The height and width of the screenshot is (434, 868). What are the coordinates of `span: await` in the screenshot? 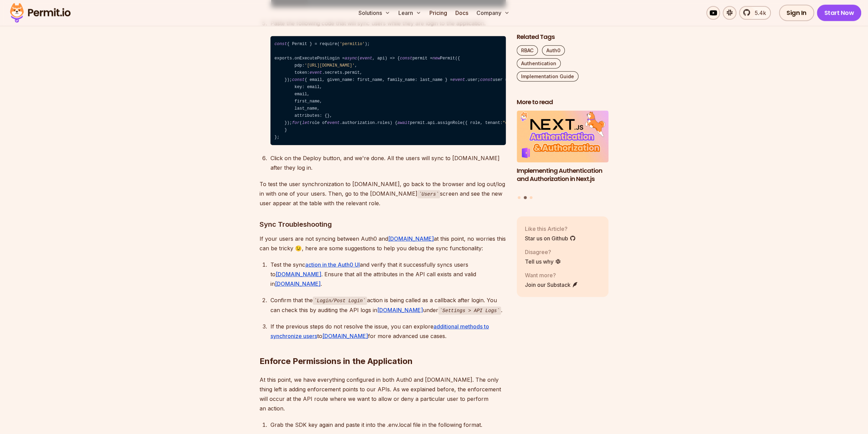 It's located at (403, 123).